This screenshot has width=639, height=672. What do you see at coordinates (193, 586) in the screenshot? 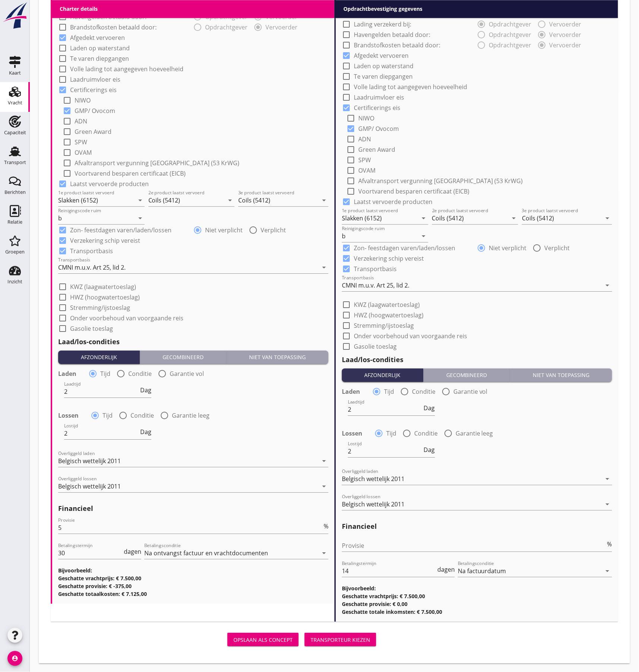
I see `h3: Geschatte provisie: € -375,00` at bounding box center [193, 586].